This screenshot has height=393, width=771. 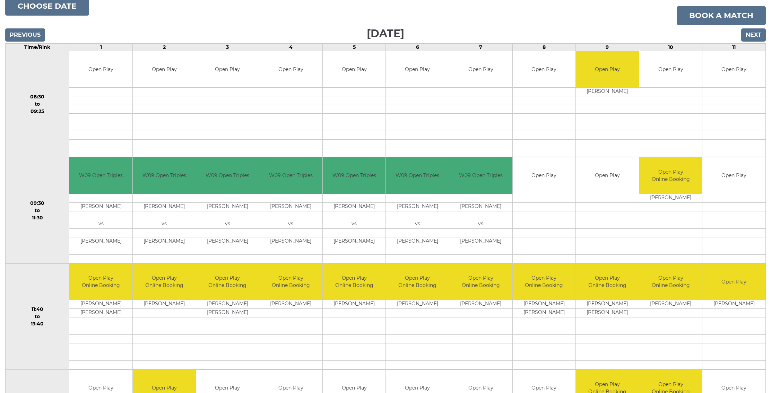 I want to click on td: 9, so click(x=608, y=47).